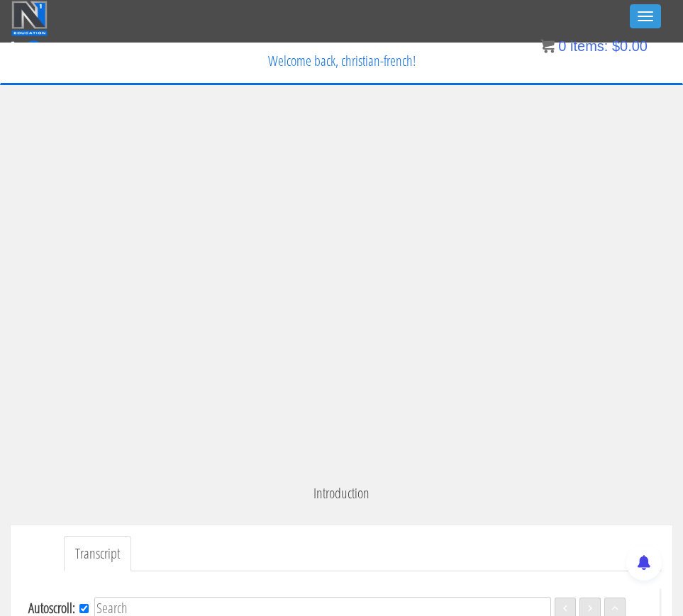  Describe the element at coordinates (630, 46) in the screenshot. I see `bdi: 0.00` at that location.